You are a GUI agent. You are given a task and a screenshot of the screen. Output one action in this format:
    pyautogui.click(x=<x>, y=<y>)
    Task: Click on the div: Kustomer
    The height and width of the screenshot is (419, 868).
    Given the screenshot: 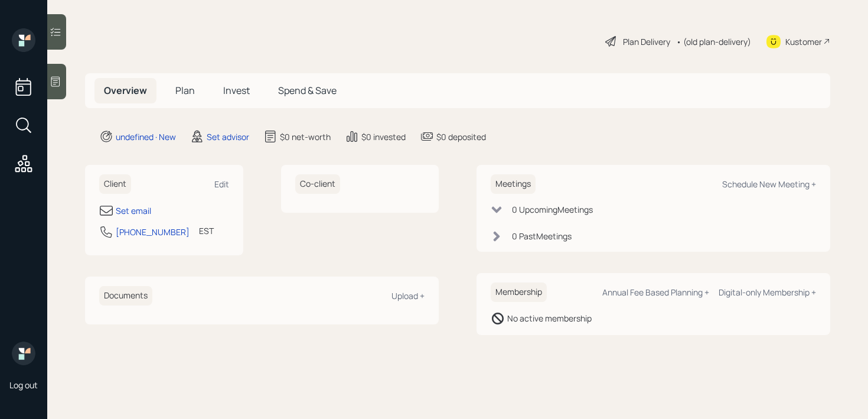 What is the action you would take?
    pyautogui.click(x=804, y=42)
    